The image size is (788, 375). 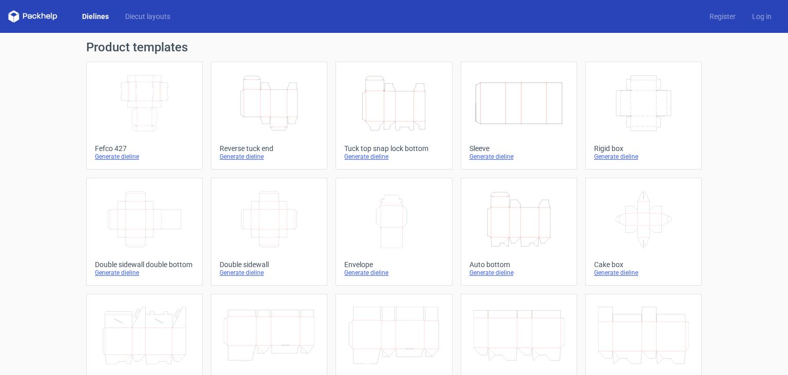 I want to click on a: Register, so click(x=722, y=16).